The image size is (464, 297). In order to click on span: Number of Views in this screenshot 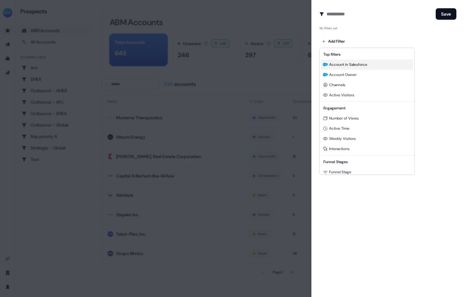, I will do `click(344, 118)`.